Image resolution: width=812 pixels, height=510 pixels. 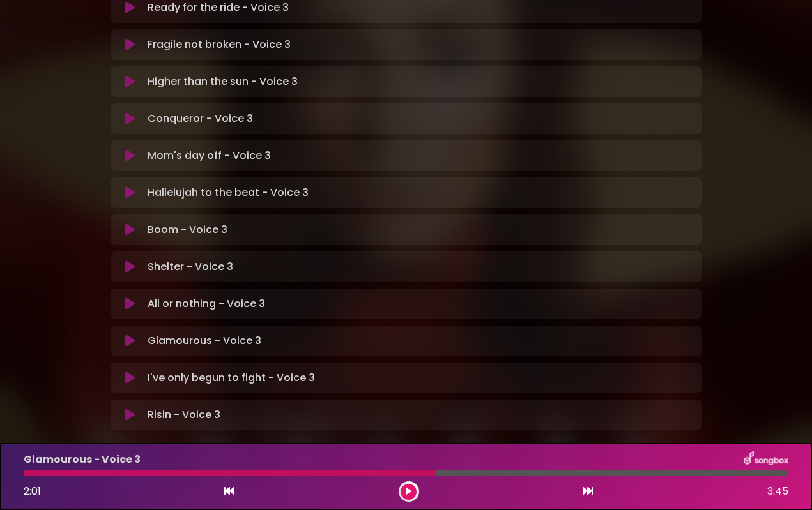 What do you see at coordinates (190, 267) in the screenshot?
I see `p: Shelter - Voice 3` at bounding box center [190, 267].